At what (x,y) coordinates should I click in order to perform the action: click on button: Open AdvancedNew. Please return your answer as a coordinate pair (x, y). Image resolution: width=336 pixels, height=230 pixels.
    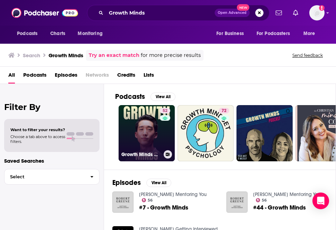
    Looking at the image, I should click on (232, 13).